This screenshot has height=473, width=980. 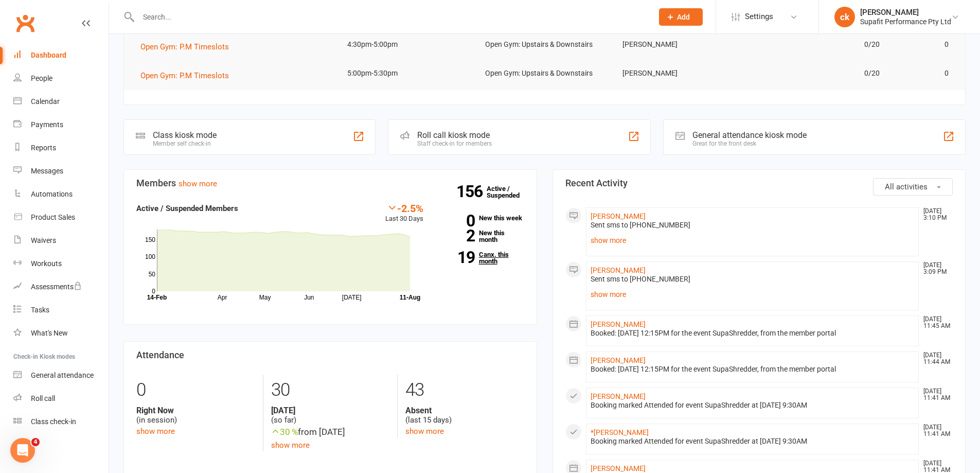 What do you see at coordinates (43, 148) in the screenshot?
I see `div: Reports` at bounding box center [43, 148].